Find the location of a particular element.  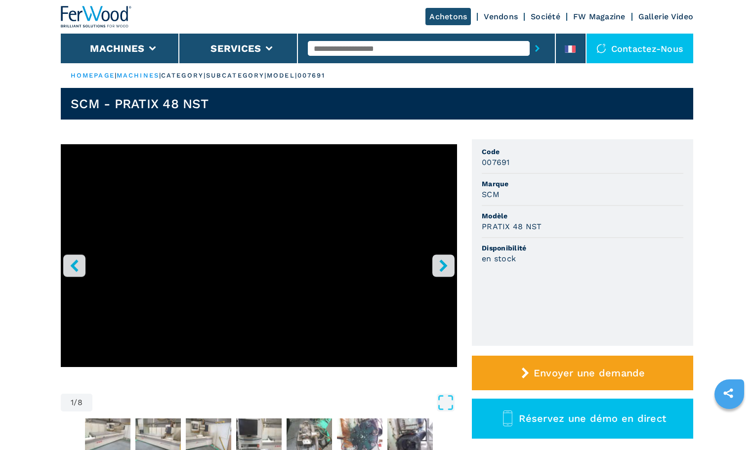

h3: SCM is located at coordinates (490, 194).